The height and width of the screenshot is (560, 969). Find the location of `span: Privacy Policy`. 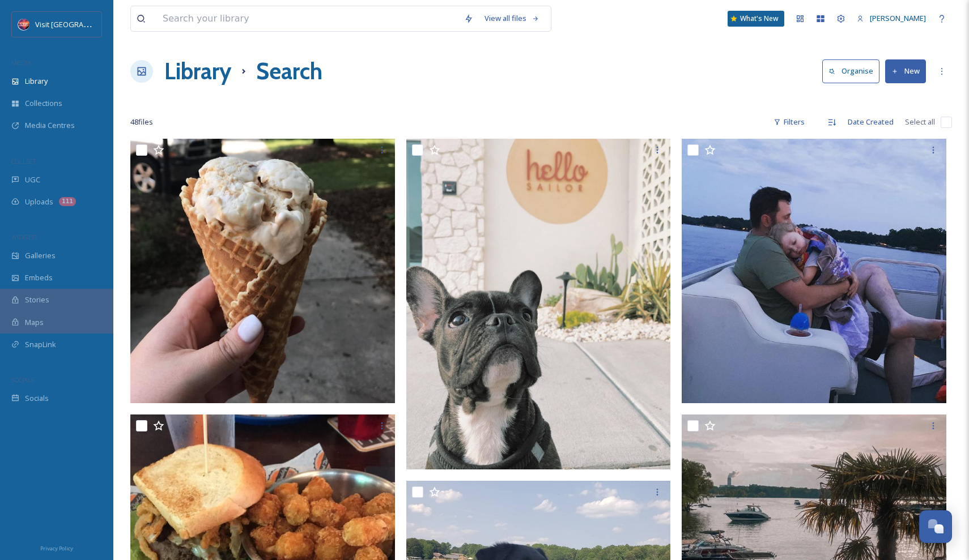

span: Privacy Policy is located at coordinates (57, 548).